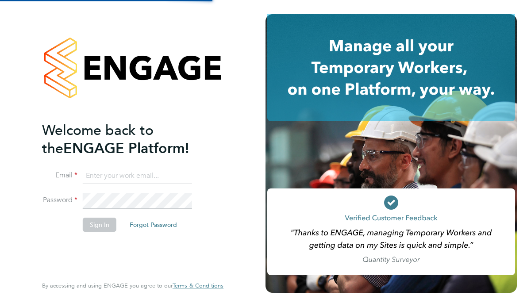 This screenshot has height=307, width=531. What do you see at coordinates (133, 286) in the screenshot?
I see `span: By accessing and using ENGAGE you agree to our` at bounding box center [133, 286].